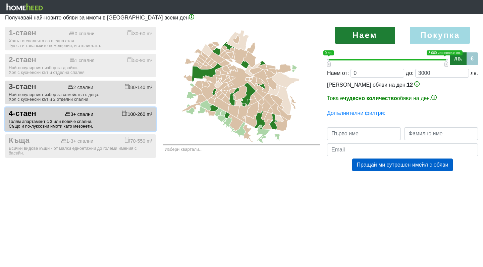 Image resolution: width=483 pixels, height=267 pixels. I want to click on button: 1-стаен 0 спални 30-60 m² Холът и спалнята са в една стая.Тук са и таванските помещения, и ателие..., so click(81, 39).